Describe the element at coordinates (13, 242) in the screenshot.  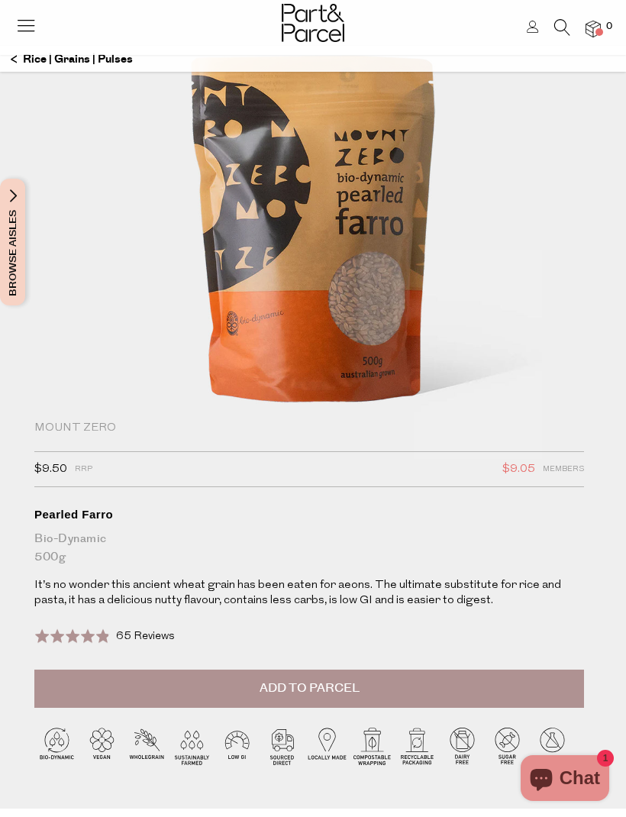
I see `span: Browse Aisles` at that location.